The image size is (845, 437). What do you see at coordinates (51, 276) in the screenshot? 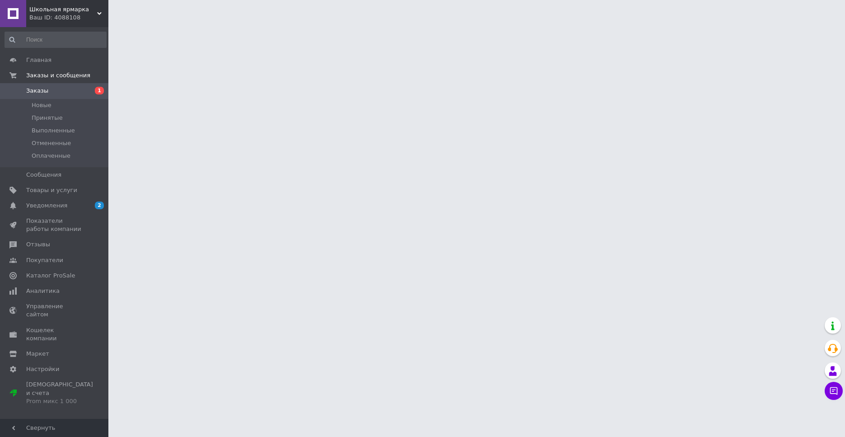
I see `span: Каталог ProSale` at bounding box center [51, 276].